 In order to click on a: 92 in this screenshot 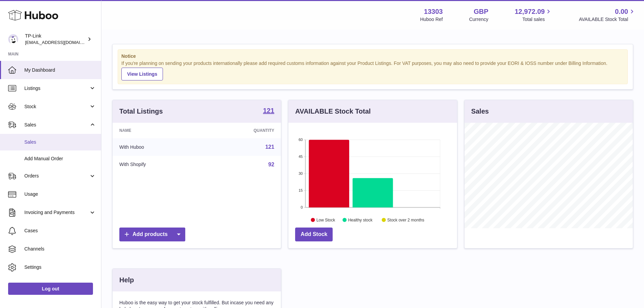, I will do `click(272, 164)`.